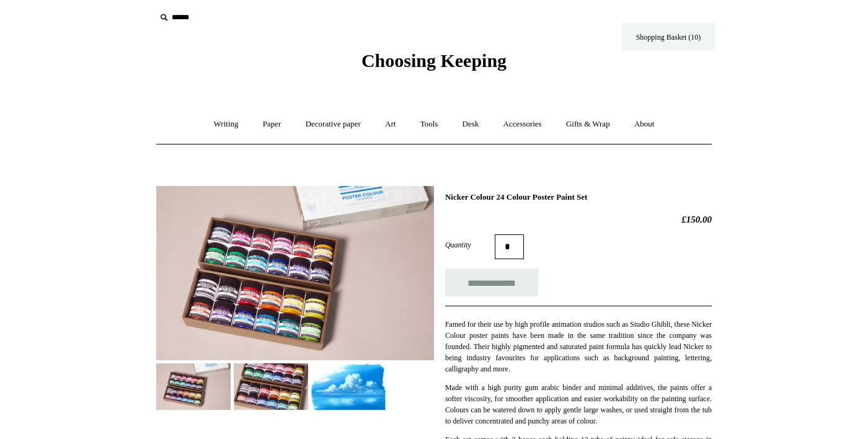  I want to click on span: Choosing Keeping, so click(434, 60).